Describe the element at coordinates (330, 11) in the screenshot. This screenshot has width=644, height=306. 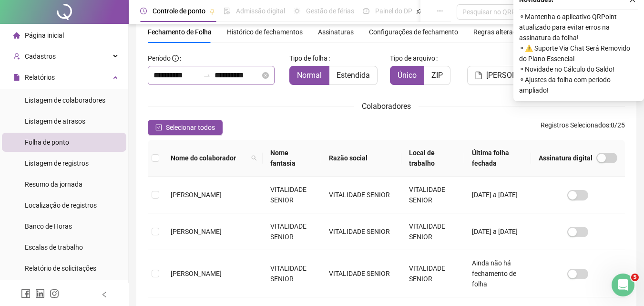
I see `span: Gestão de férias` at that location.